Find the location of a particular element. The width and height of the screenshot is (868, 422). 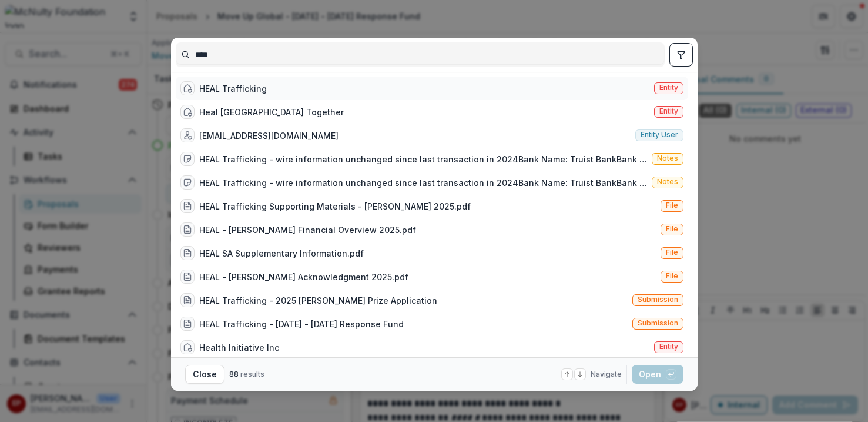

span: results is located at coordinates (252, 373).